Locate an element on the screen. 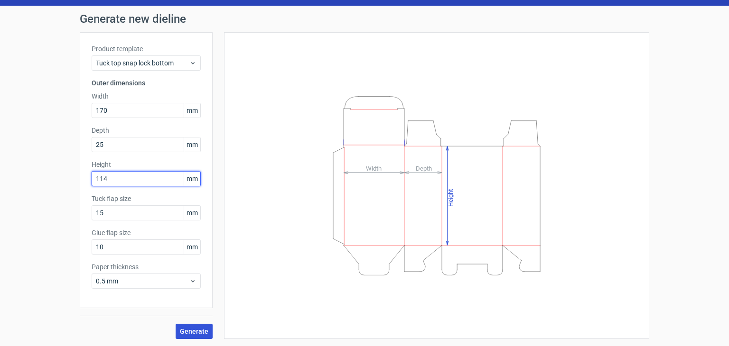  label: Paper thickness is located at coordinates (146, 267).